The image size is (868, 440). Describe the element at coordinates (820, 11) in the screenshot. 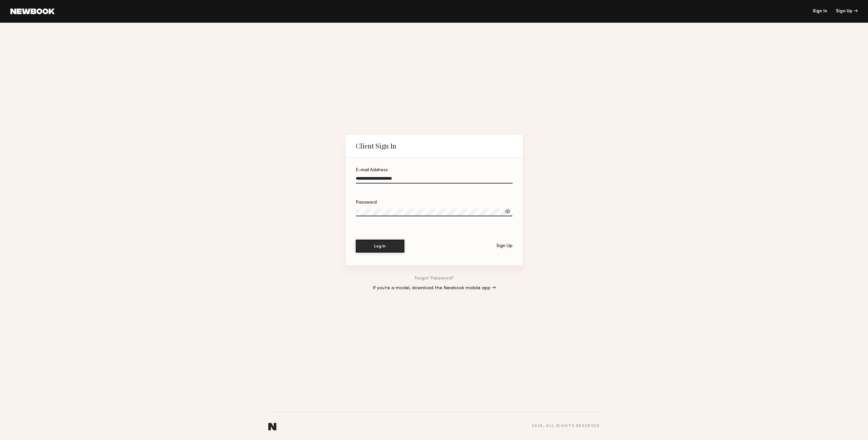

I see `a: Sign In` at that location.